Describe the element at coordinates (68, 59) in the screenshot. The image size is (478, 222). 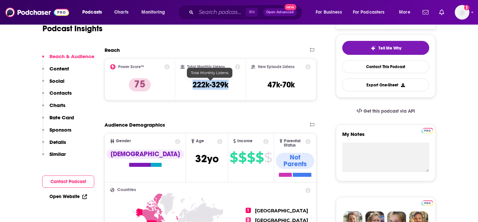
I see `button: Reach & Audience` at that location.